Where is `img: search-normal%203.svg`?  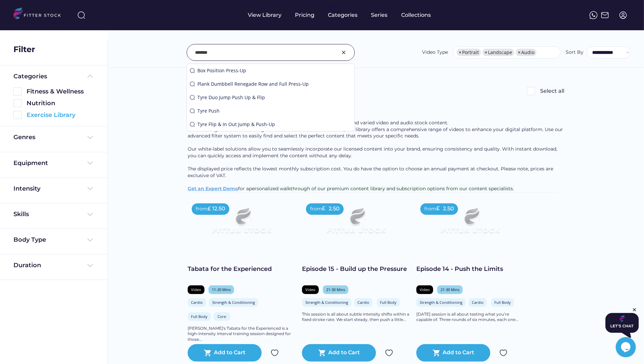 img: search-normal%203.svg is located at coordinates (81, 15).